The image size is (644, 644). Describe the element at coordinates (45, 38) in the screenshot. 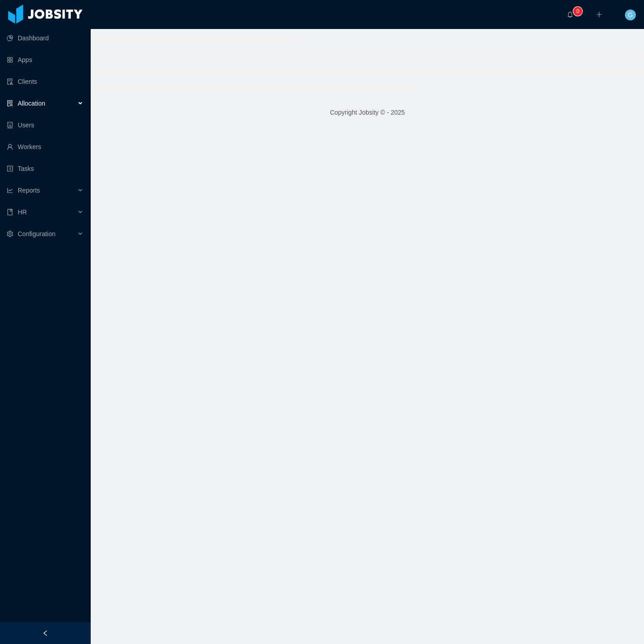

I see `a: icon: pie-chartDashboard` at that location.